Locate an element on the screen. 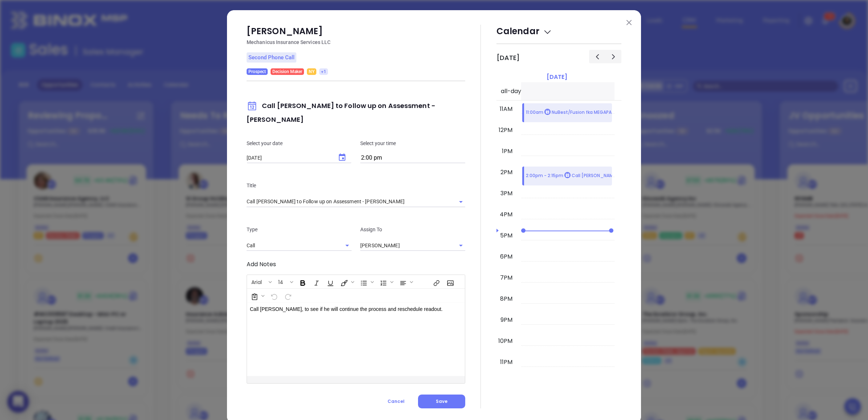 This screenshot has width=868, height=420. button: Previous day is located at coordinates (597, 56).